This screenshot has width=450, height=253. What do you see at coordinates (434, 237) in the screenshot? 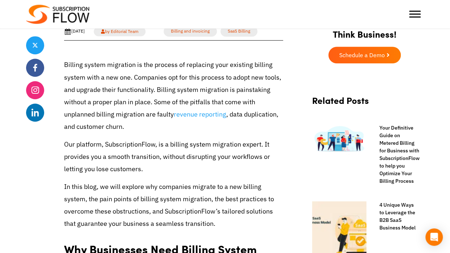
I see `div: Open Intercom Messenger` at bounding box center [434, 237].